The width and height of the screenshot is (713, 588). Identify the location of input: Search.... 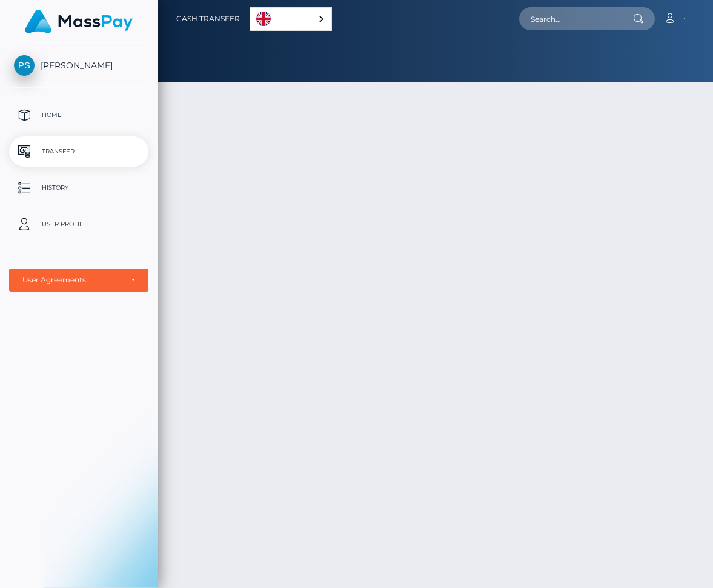
(576, 19).